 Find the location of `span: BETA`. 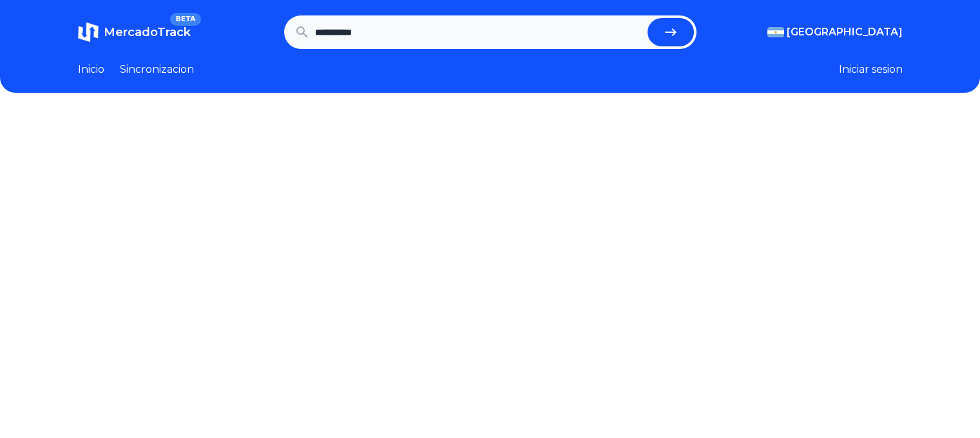

span: BETA is located at coordinates (185, 19).